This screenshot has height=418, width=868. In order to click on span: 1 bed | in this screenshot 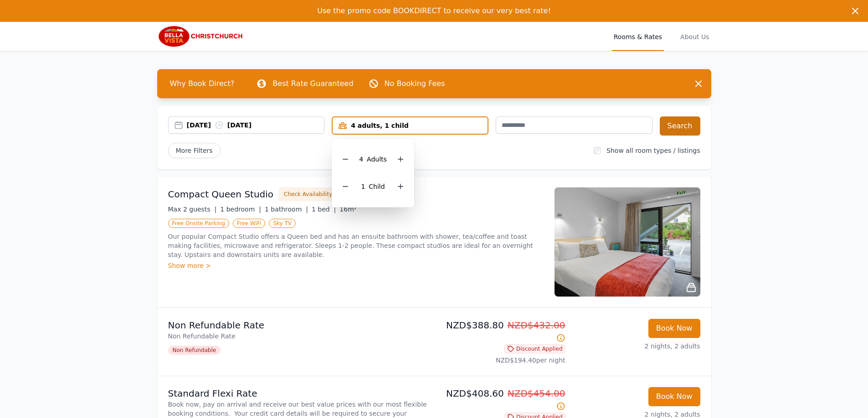, I will do `click(324, 210)`.